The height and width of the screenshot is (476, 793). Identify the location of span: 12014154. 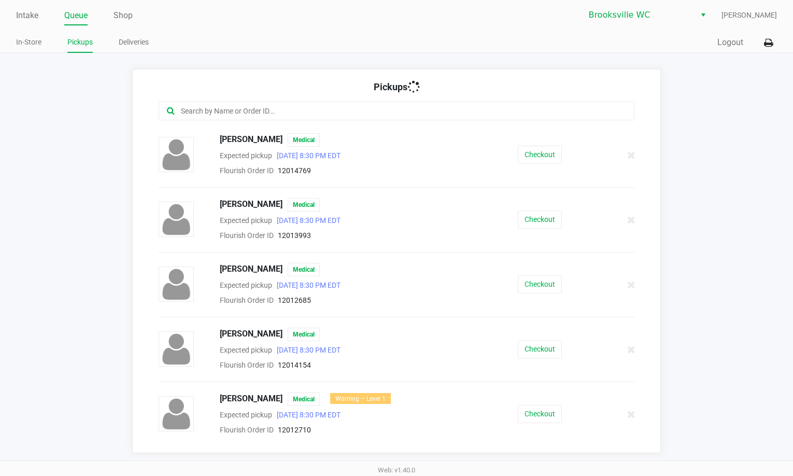
(294, 365).